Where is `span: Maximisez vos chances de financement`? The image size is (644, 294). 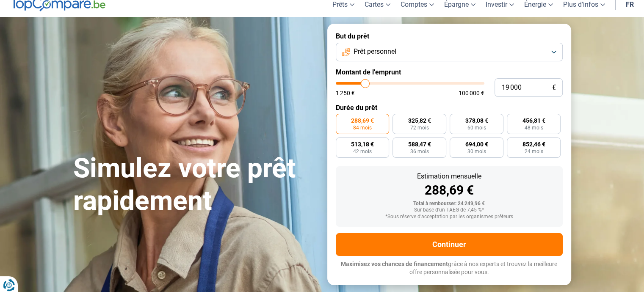 span: Maximisez vos chances de financement is located at coordinates (394, 264).